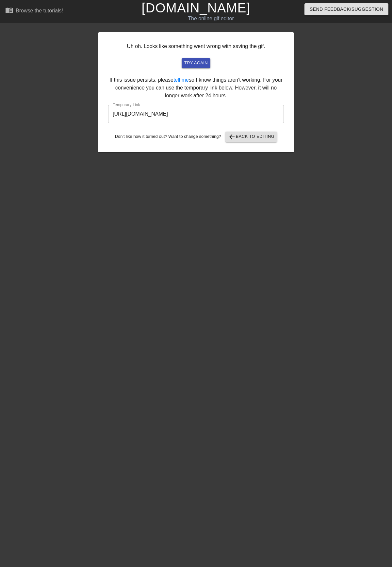  What do you see at coordinates (232, 137) in the screenshot?
I see `span: arrow_back` at bounding box center [232, 137].